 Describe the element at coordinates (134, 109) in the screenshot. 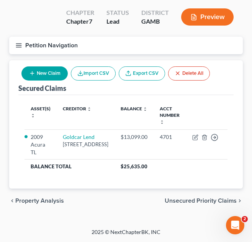

I see `a: Balance unfold_more` at that location.